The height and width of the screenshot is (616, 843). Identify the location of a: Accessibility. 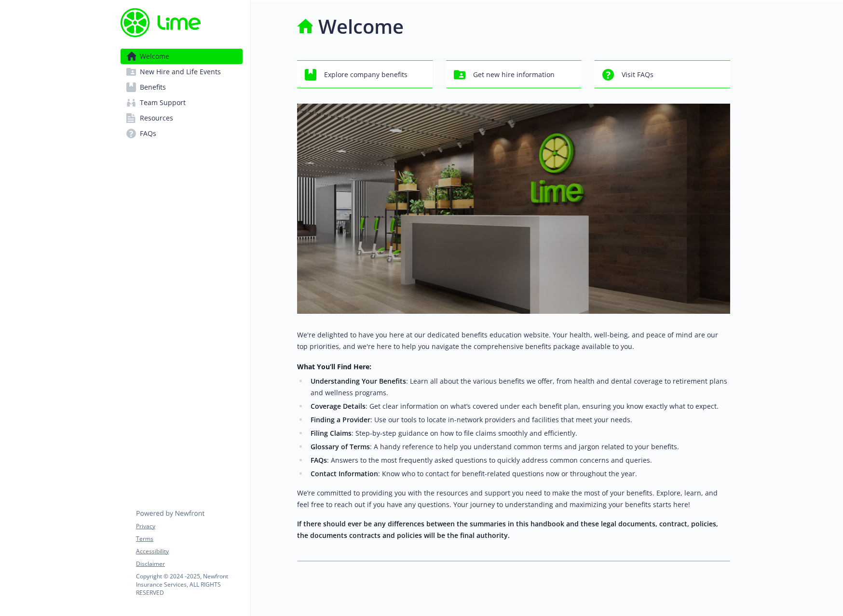
(189, 551).